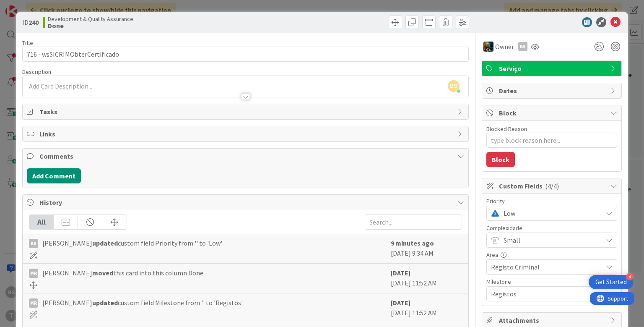 The height and width of the screenshot is (327, 644). Describe the element at coordinates (552, 201) in the screenshot. I see `div: Priority` at that location.